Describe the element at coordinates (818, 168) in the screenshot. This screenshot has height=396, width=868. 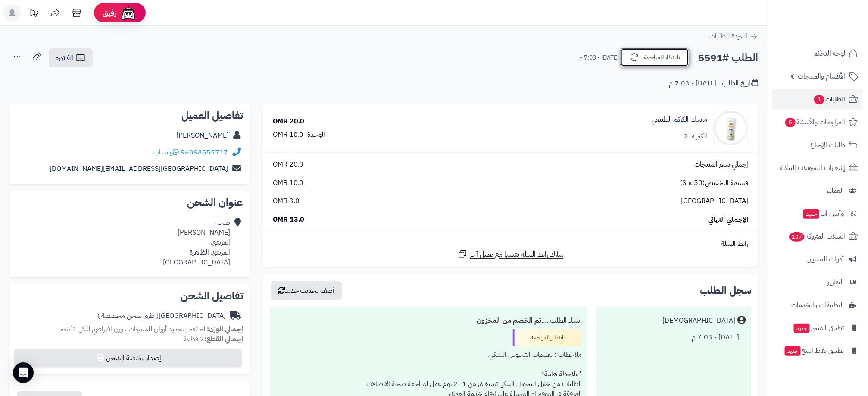
I see `a: إشعارات التحويلات البنكية` at that location.